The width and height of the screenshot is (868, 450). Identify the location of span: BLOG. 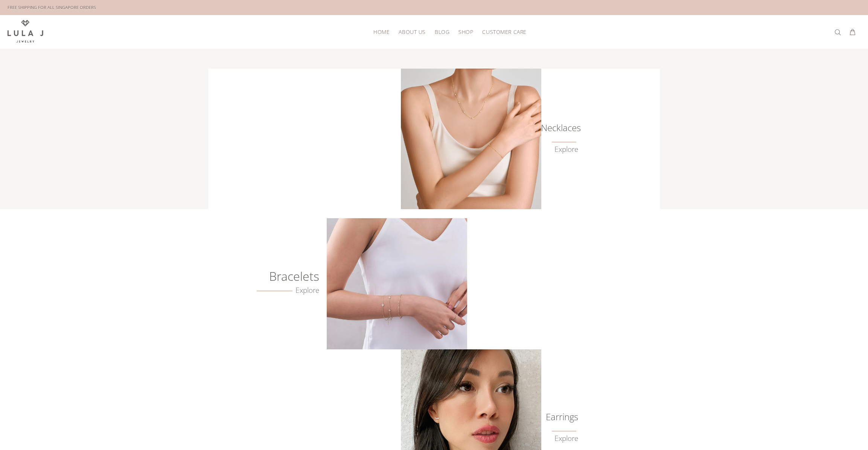
(442, 31).